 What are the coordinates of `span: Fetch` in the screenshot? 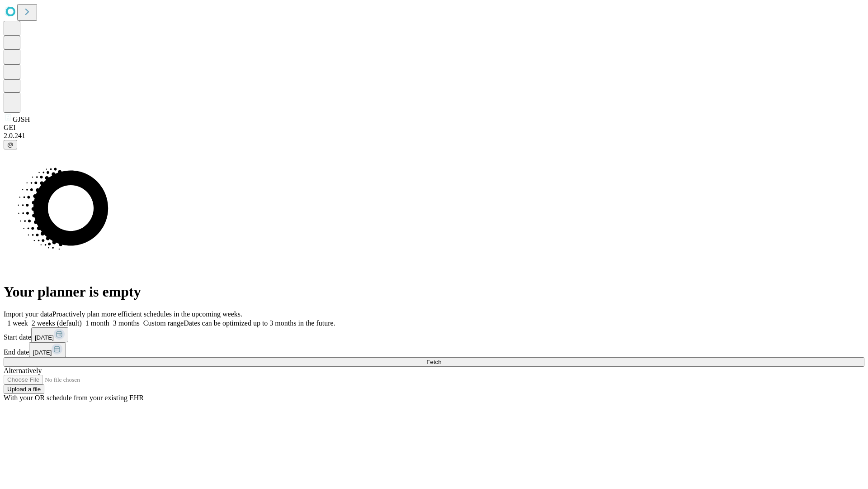 It's located at (434, 361).